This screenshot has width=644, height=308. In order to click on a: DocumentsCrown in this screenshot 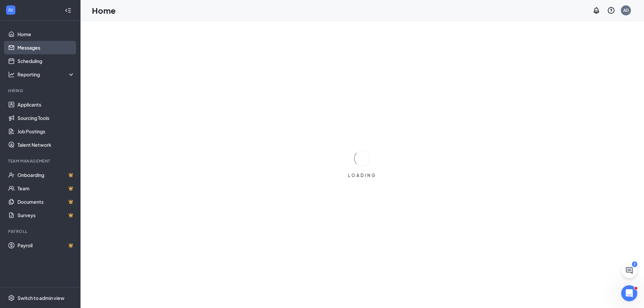, I will do `click(46, 202)`.